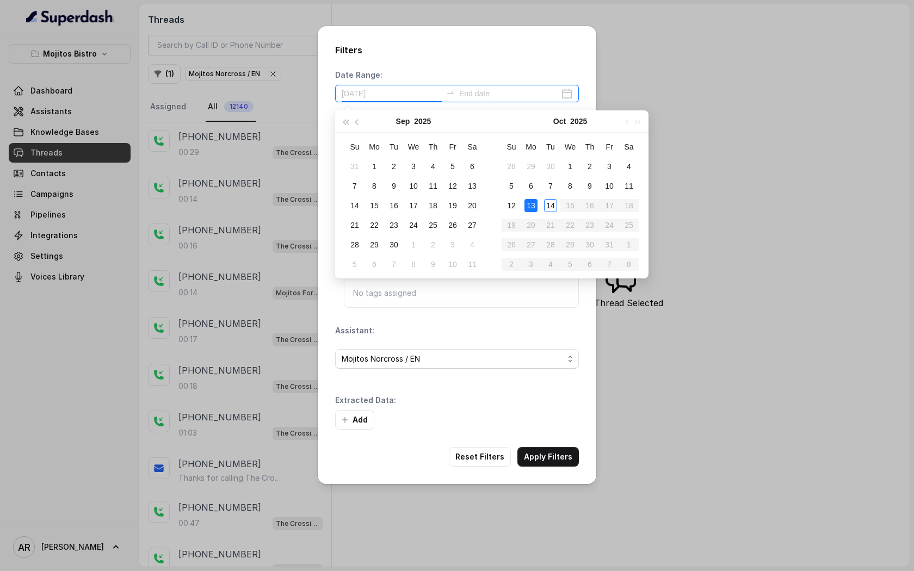  Describe the element at coordinates (394, 186) in the screenshot. I see `td: 2025-09-09` at that location.